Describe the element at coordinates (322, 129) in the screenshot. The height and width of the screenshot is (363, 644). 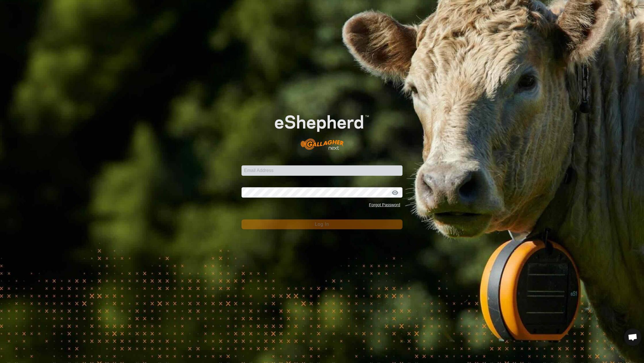
I see `img: E-shepherd Logo` at that location.